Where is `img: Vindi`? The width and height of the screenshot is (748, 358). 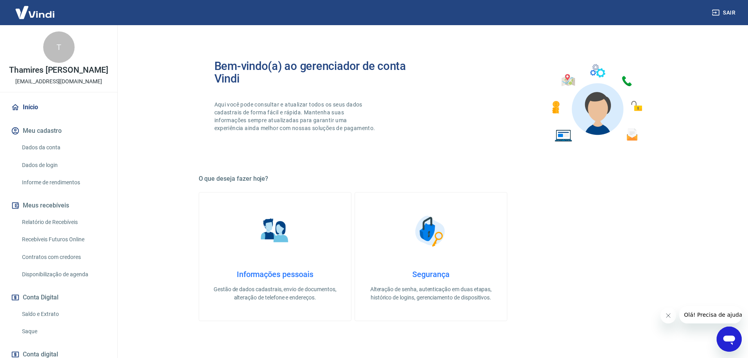
img: Vindi is located at coordinates (35, 12).